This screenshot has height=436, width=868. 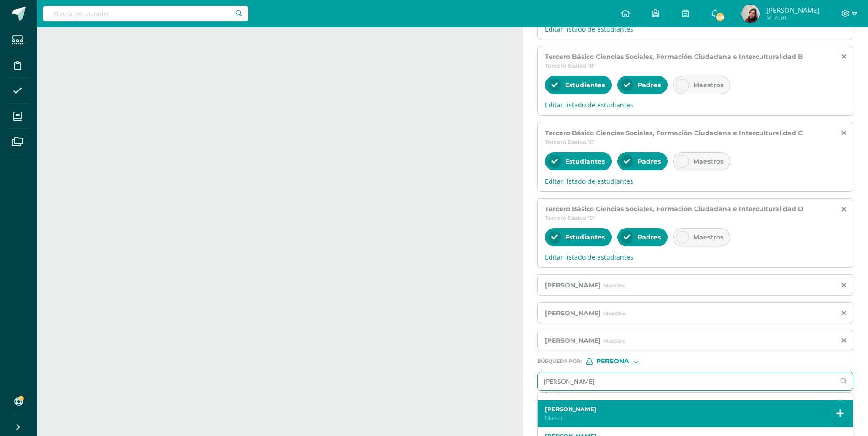 What do you see at coordinates (145, 14) in the screenshot?
I see `input: Busca un usuario...` at bounding box center [145, 14].